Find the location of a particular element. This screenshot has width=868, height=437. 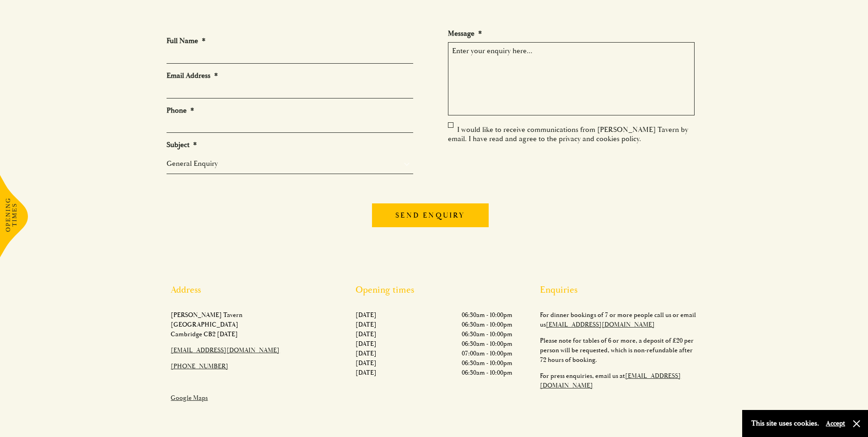

label: Email Address is located at coordinates (192, 76).